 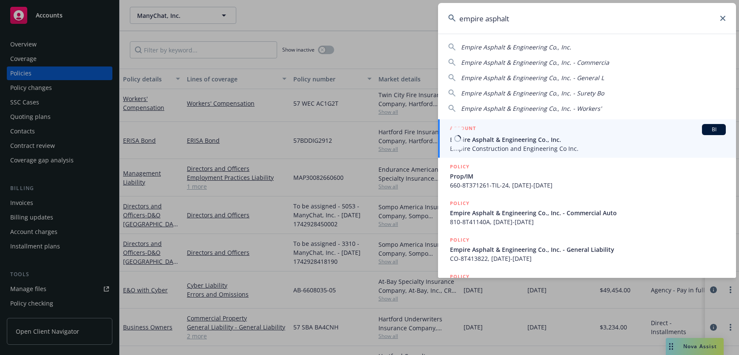 What do you see at coordinates (588, 249) in the screenshot?
I see `span: Empire Asphalt & Engineering Co., Inc. - General Liability` at bounding box center [588, 249].